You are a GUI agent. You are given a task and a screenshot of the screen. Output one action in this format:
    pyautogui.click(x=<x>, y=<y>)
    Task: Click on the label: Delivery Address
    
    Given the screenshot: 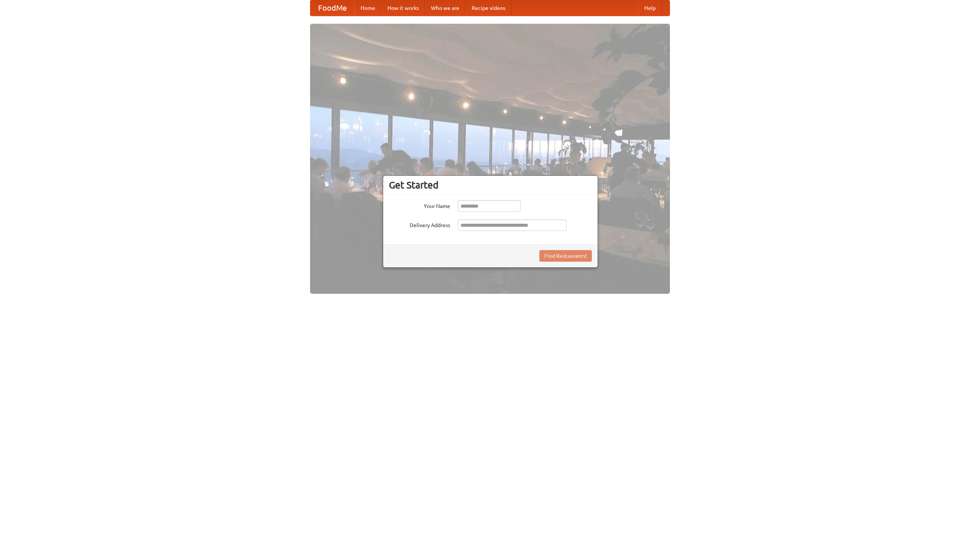 What is the action you would take?
    pyautogui.click(x=420, y=224)
    